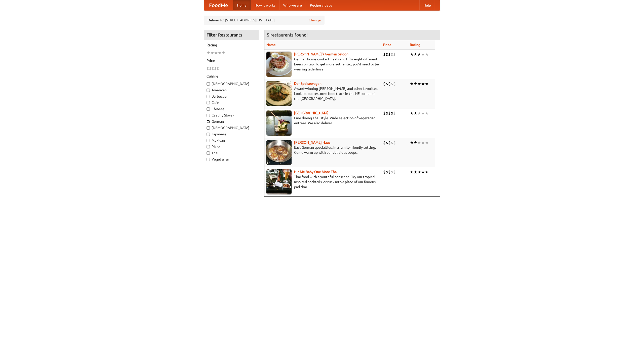  What do you see at coordinates (279, 152) in the screenshot?
I see `img: kohlhaus.jpg` at bounding box center [279, 152].